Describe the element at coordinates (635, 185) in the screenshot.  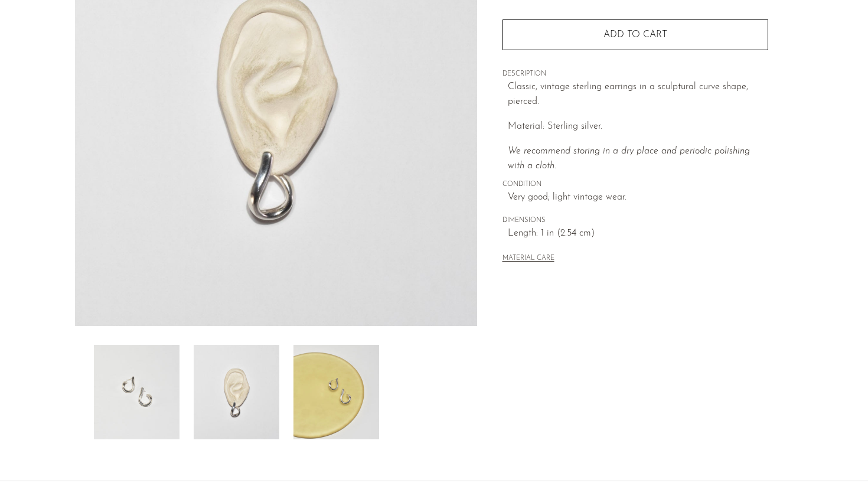
I see `span: CONDITION` at that location.